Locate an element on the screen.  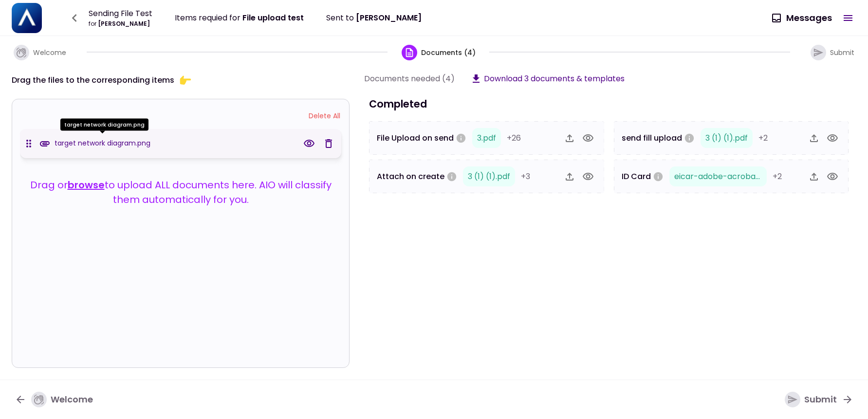
span: Documents (4) is located at coordinates (448, 52).